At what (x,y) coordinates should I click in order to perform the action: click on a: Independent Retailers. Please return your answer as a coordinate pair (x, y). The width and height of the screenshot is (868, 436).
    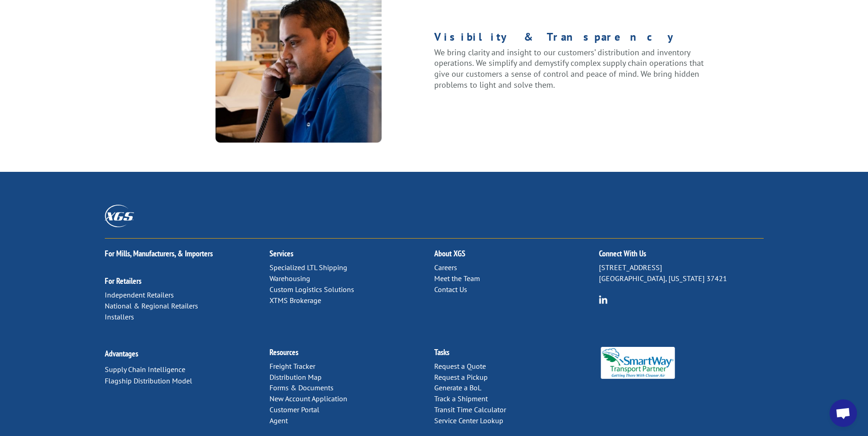
    Looking at the image, I should click on (139, 295).